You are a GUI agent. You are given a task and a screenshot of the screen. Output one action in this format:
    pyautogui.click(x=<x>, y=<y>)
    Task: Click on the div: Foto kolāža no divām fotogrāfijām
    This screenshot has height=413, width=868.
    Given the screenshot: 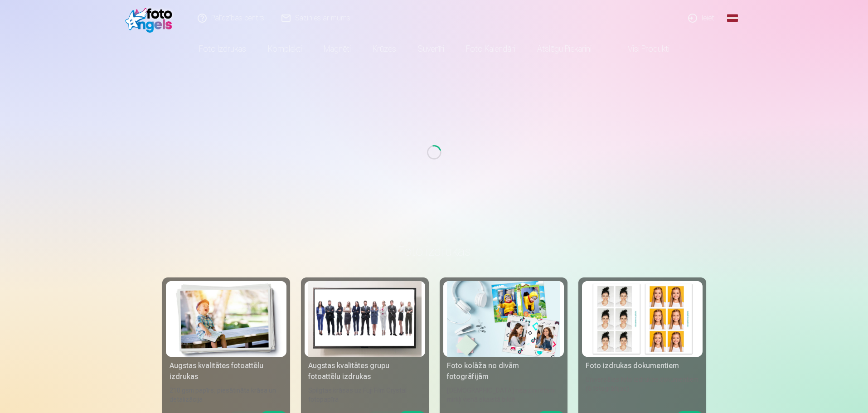 What is the action you would take?
    pyautogui.click(x=504, y=372)
    